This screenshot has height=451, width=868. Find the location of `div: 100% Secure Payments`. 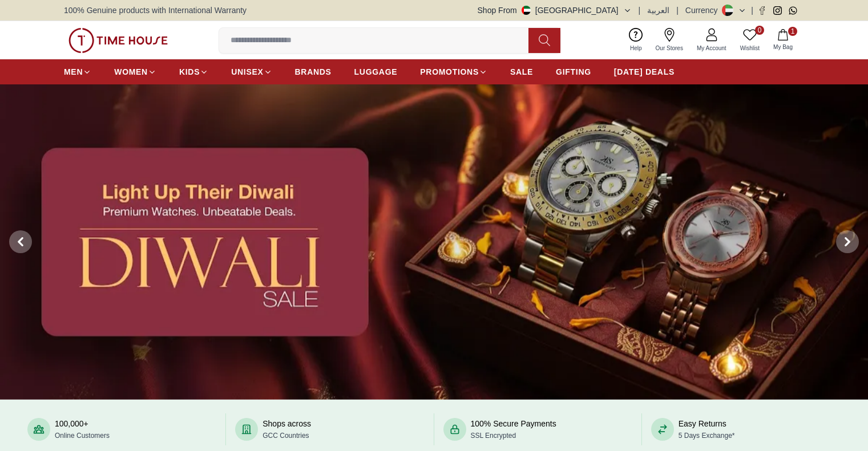

div: 100% Secure Payments is located at coordinates (513, 430).